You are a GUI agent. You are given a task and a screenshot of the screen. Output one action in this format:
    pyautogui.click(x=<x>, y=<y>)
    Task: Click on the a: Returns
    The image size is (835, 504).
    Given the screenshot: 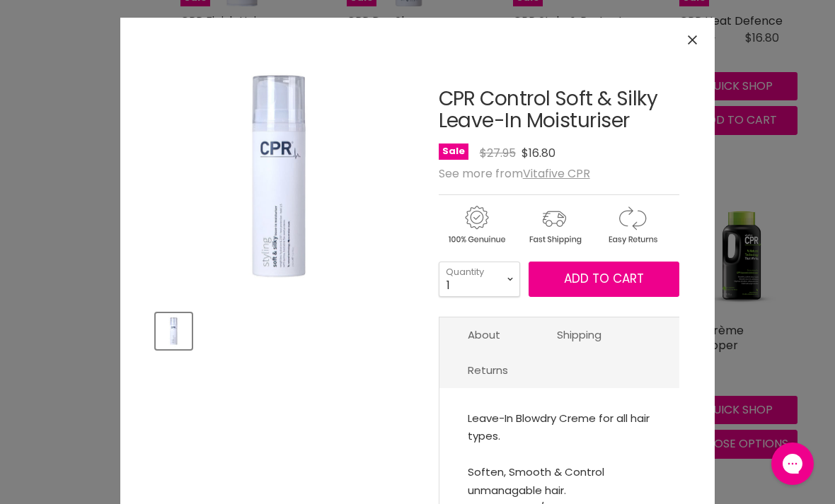 What is the action you would take?
    pyautogui.click(x=488, y=370)
    